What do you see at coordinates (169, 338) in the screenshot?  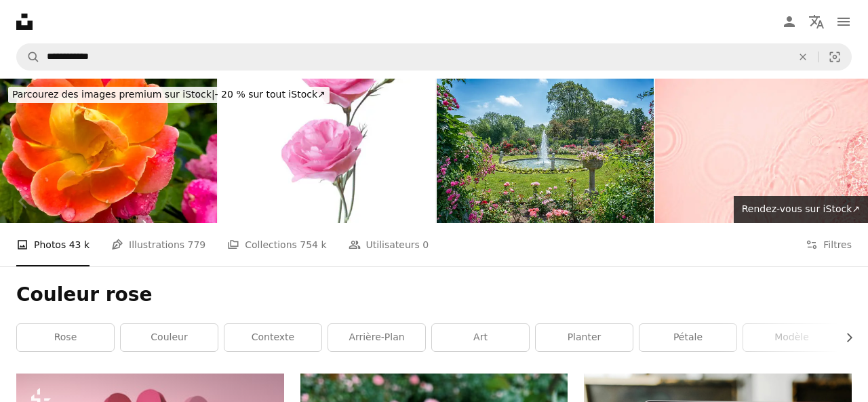 I see `a: Couleur` at bounding box center [169, 338].